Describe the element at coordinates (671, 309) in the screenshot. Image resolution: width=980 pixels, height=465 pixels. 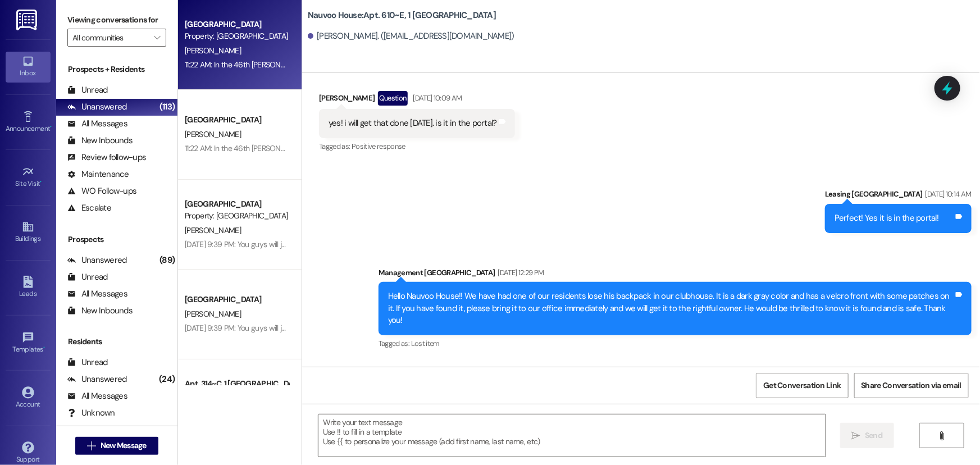
I see `div: Hello Nauvoo House!! We have had one of our residents lose his backpack in our clubhouse. It is a...` at that location.